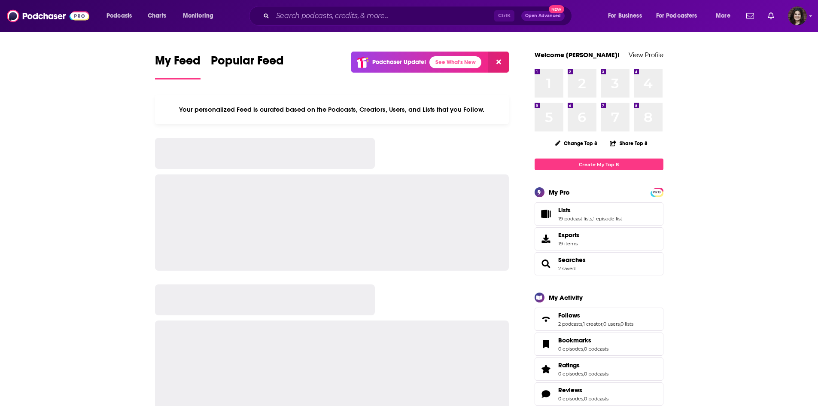 Image resolution: width=818 pixels, height=406 pixels. Describe the element at coordinates (567, 268) in the screenshot. I see `a: 2 saved` at that location.